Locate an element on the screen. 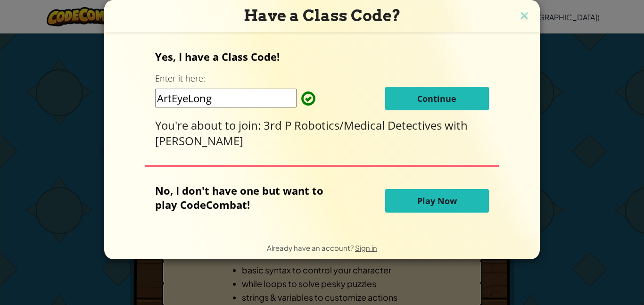 The width and height of the screenshot is (644, 305). p: Yes, I have a Class Code! is located at coordinates (322, 57).